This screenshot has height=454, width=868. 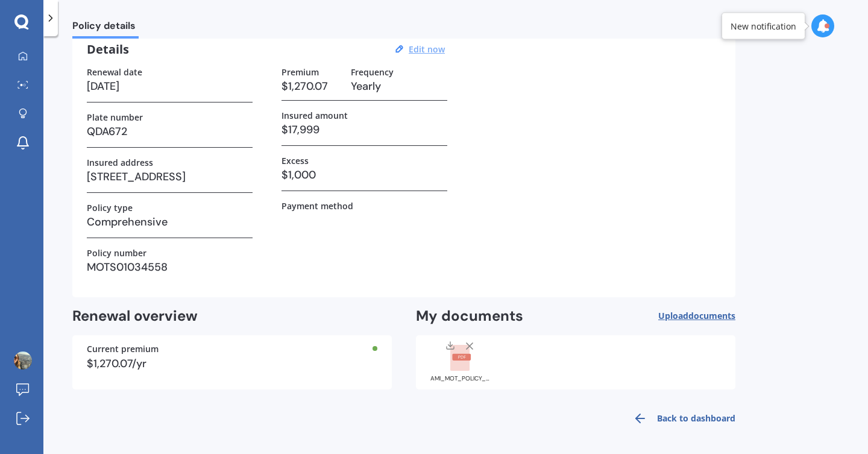 I want to click on label: Policy number, so click(x=116, y=253).